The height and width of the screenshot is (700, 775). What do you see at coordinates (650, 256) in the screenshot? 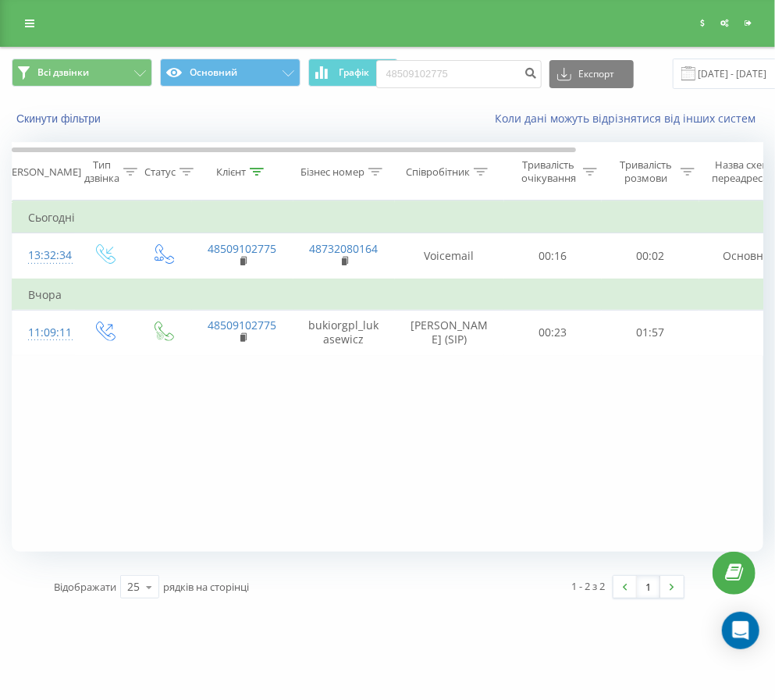
I see `td: 00:02` at bounding box center [650, 256].